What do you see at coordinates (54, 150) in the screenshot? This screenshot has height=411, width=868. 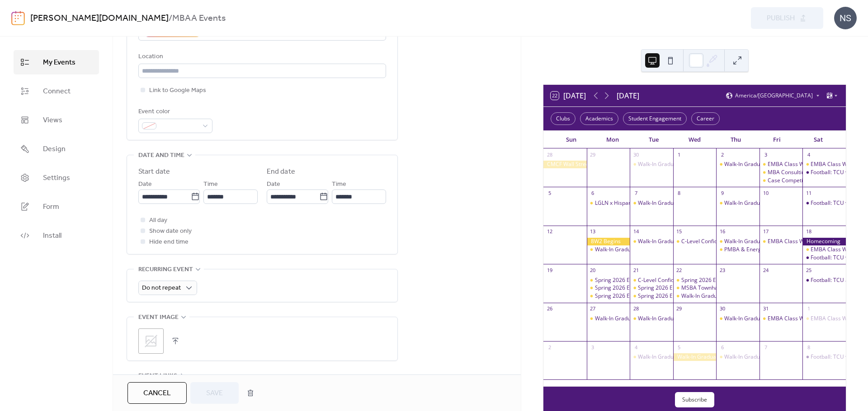 I see `span: Design` at bounding box center [54, 150].